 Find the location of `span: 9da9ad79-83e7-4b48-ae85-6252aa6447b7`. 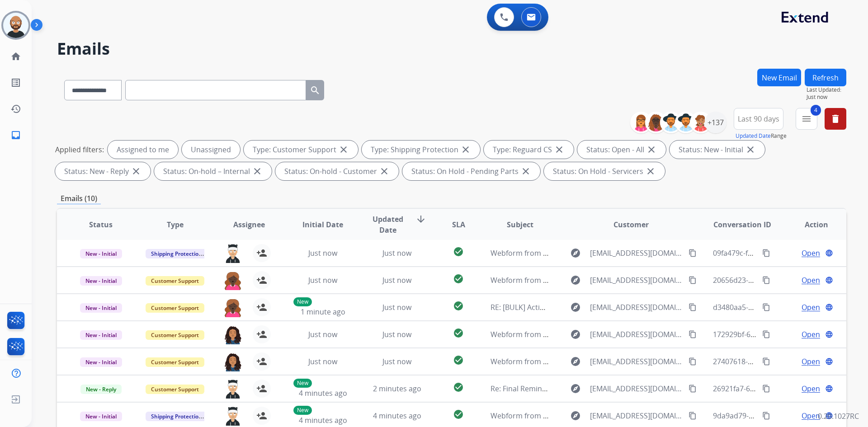

span: 9da9ad79-83e7-4b48-ae85-6252aa6447b7 is located at coordinates (784, 416).